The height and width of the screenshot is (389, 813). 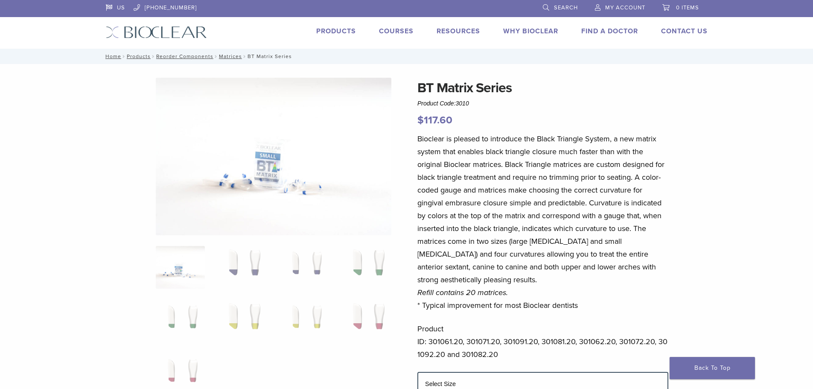 I want to click on span: 3010, so click(x=462, y=103).